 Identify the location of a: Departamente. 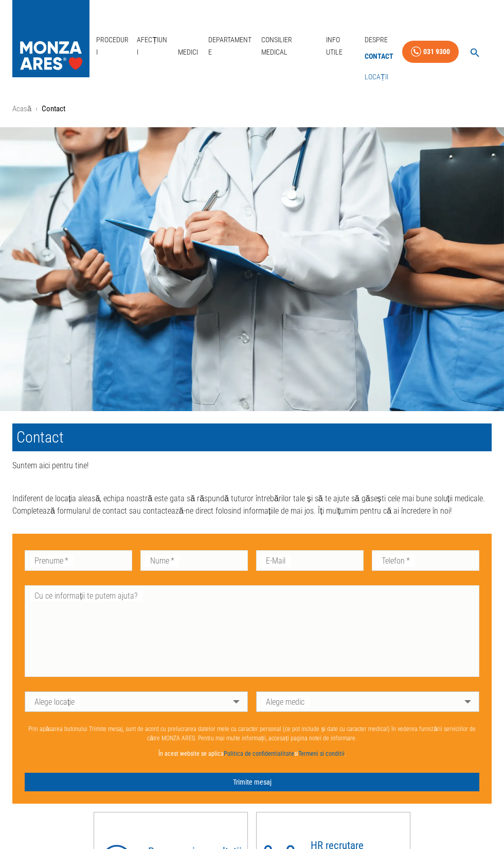
(231, 46).